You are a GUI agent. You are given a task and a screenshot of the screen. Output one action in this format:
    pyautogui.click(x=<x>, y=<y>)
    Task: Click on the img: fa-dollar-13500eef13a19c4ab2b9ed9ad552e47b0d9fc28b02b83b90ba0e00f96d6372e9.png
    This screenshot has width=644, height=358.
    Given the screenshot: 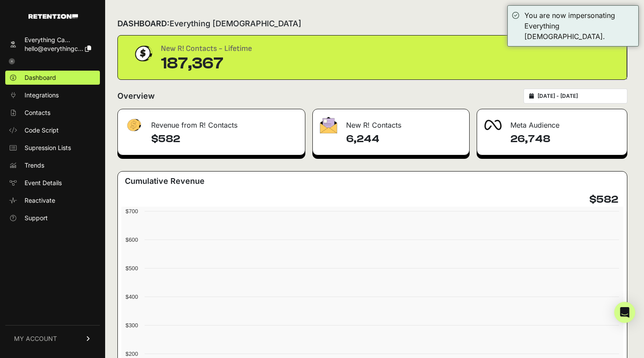 What is the action you would take?
    pyautogui.click(x=134, y=125)
    